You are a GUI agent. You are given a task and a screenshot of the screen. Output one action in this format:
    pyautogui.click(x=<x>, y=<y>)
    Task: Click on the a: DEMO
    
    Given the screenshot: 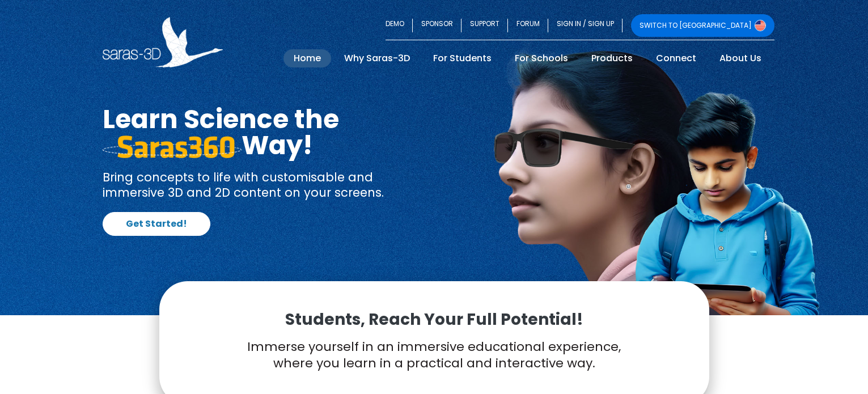 What is the action you would take?
    pyautogui.click(x=399, y=26)
    